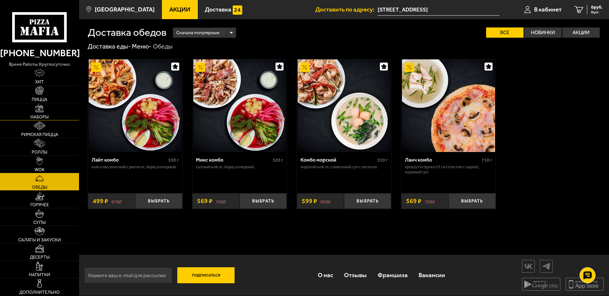 This screenshot has height=296, width=609. I want to click on a: АкционныйЛайт комбо, so click(135, 106).